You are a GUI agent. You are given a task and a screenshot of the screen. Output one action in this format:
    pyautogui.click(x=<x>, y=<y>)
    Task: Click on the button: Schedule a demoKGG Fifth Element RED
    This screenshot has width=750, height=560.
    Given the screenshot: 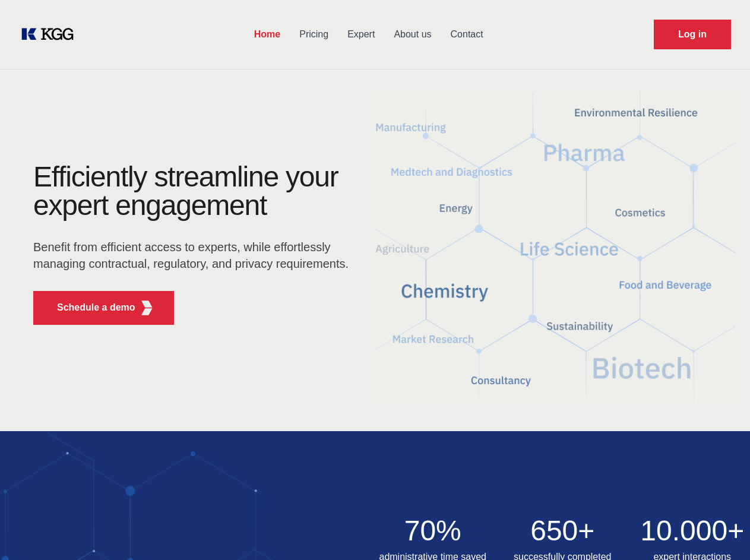 What is the action you would take?
    pyautogui.click(x=103, y=308)
    